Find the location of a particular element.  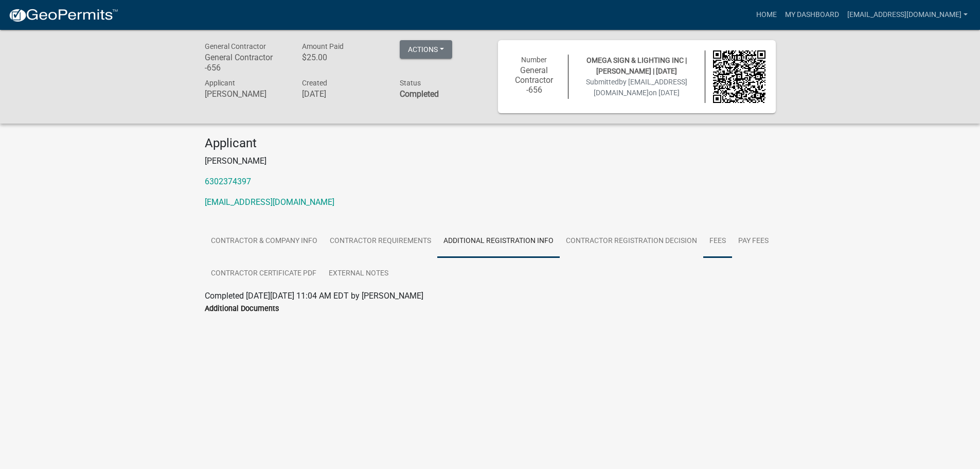

a: Additional Registration Info is located at coordinates (498, 242).